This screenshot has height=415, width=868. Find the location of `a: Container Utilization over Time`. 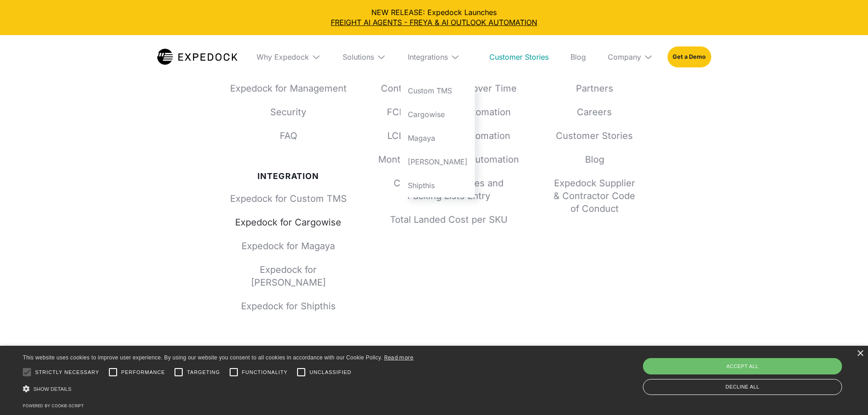

a: Container Utilization over Time is located at coordinates (449, 89).